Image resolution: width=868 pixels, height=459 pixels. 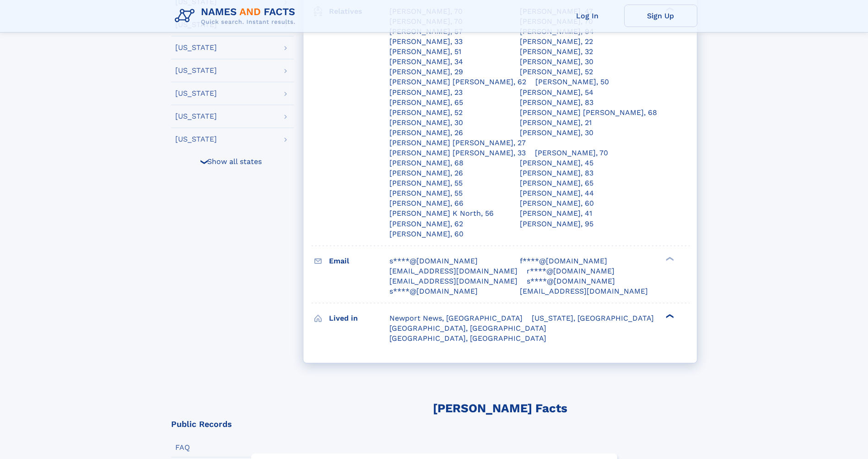 What do you see at coordinates (587, 16) in the screenshot?
I see `a: Log In` at bounding box center [587, 16].